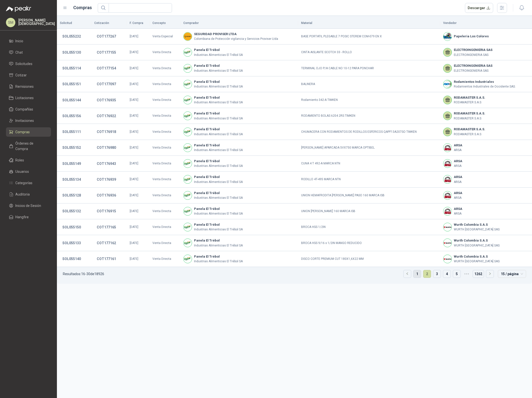 This screenshot has height=398, width=532. I want to click on button: SOL055151, so click(72, 84).